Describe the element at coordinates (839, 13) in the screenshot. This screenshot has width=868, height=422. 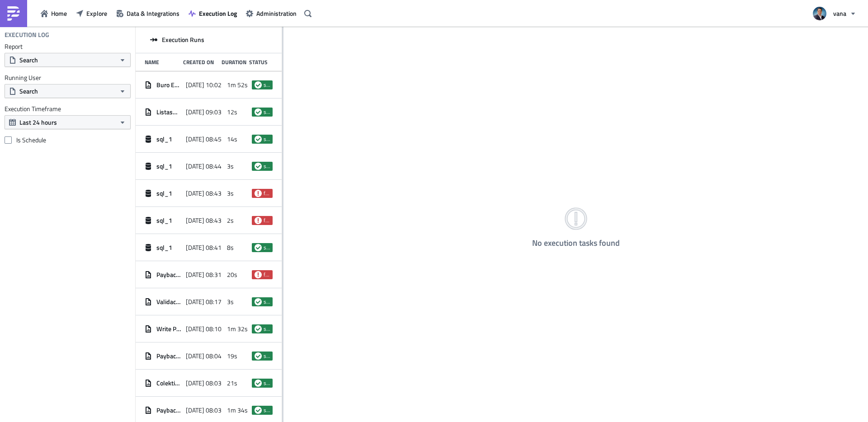
I see `span: vana` at that location.